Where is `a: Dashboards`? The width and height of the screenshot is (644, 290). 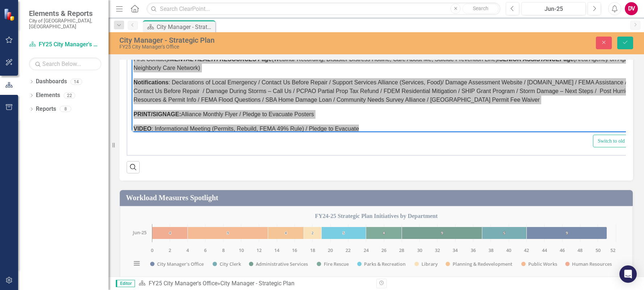
a: Dashboards is located at coordinates (51, 81).